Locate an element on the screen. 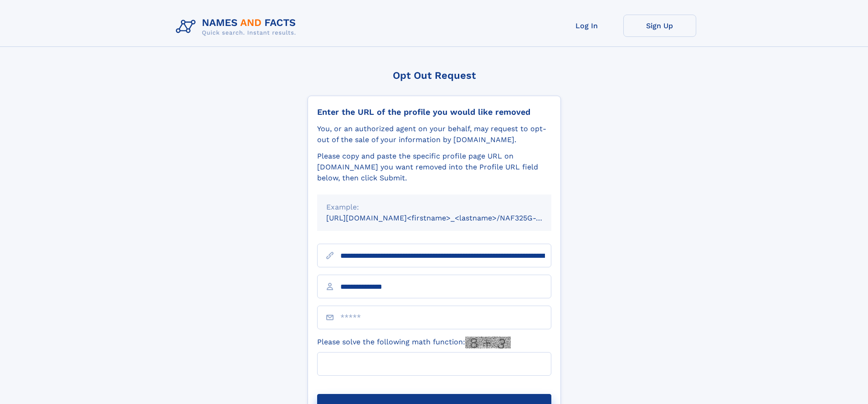 This screenshot has height=404, width=868. div: You, or an authorized agent on your behalf, may request to opt-out of the sale of your informatio... is located at coordinates (434, 135).